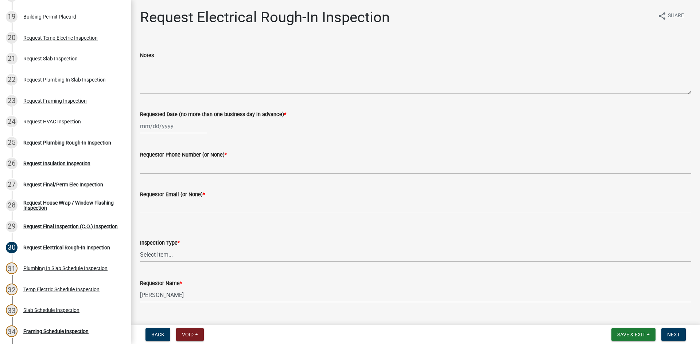 The image size is (700, 344). Describe the element at coordinates (183, 155) in the screenshot. I see `label: Requestor Phone Number (or None)` at that location.